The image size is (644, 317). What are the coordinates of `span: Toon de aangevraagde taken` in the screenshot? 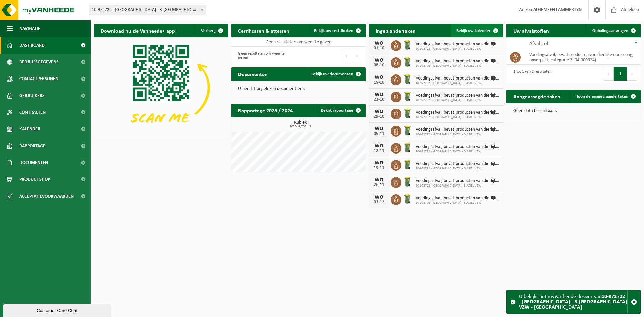 It's located at (602, 96).